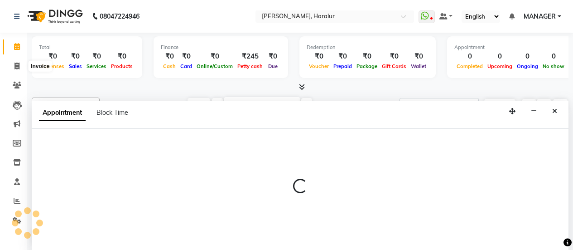 The height and width of the screenshot is (250, 573). What do you see at coordinates (250, 56) in the screenshot?
I see `div: ₹245` at bounding box center [250, 56].